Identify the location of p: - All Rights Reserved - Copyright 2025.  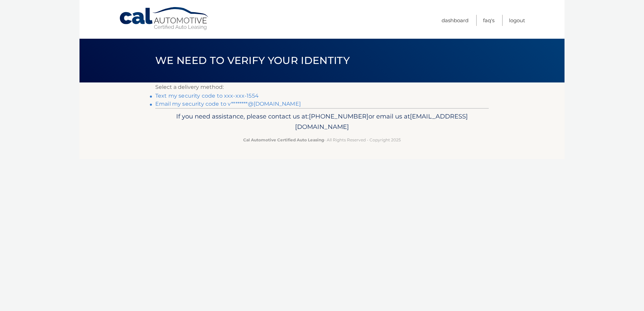
(322, 140).